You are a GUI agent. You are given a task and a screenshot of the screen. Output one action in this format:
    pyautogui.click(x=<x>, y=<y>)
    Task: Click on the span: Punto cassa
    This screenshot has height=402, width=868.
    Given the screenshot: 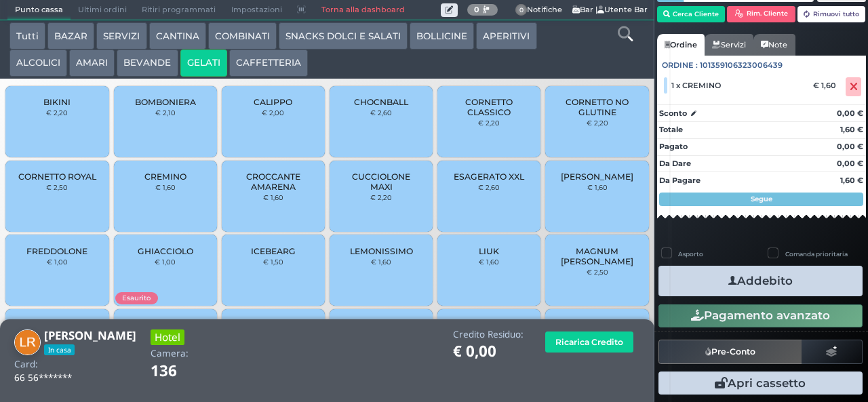 What is the action you would take?
    pyautogui.click(x=39, y=10)
    